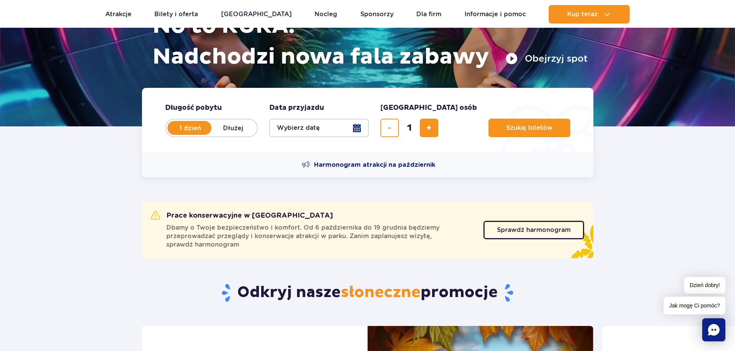 The width and height of the screenshot is (735, 351). I want to click on button: Obejrzyj spot, so click(546, 59).